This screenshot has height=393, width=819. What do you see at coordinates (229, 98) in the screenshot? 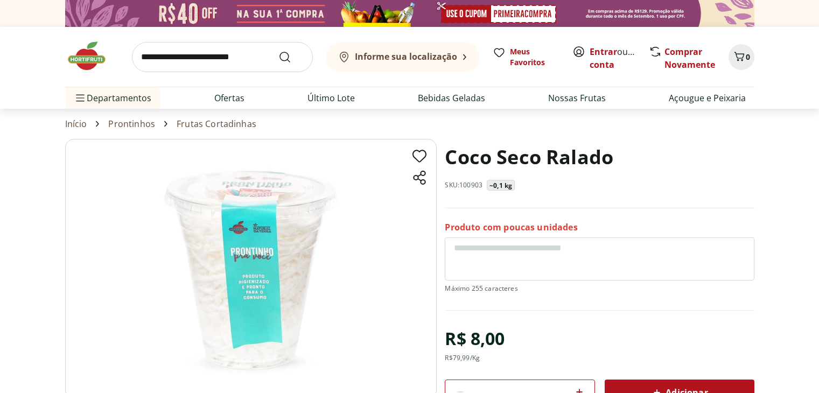
I see `a: Ofertas` at bounding box center [229, 98].